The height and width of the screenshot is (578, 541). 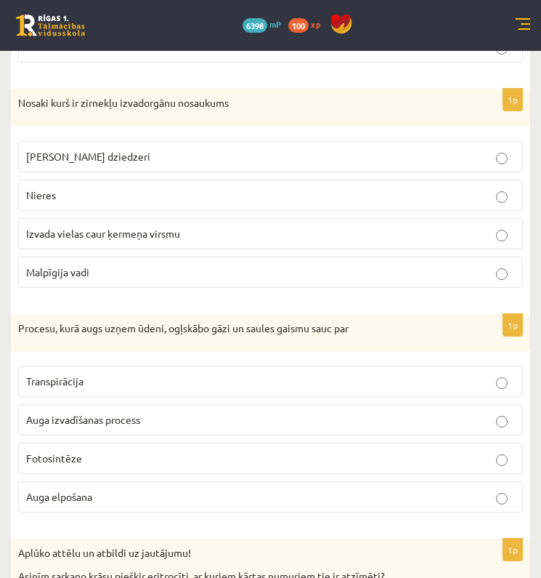 I want to click on input: Transpirācija, so click(x=502, y=383).